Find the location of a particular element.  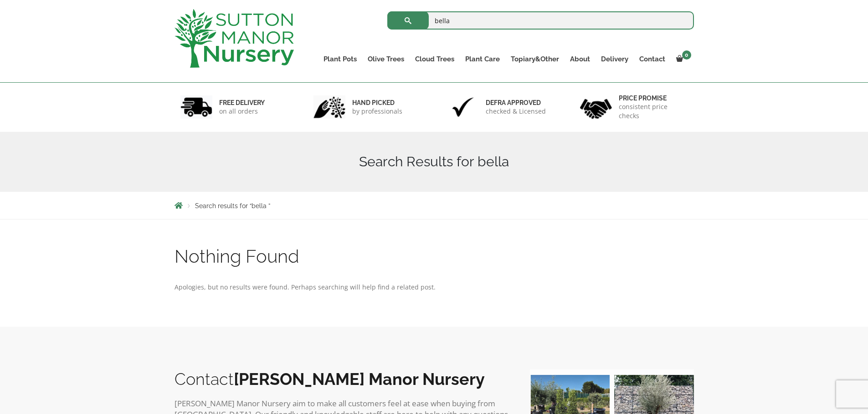

p: Apologies, but no results were found. Perhaps searching will help find a related post. is located at coordinates (434, 287).